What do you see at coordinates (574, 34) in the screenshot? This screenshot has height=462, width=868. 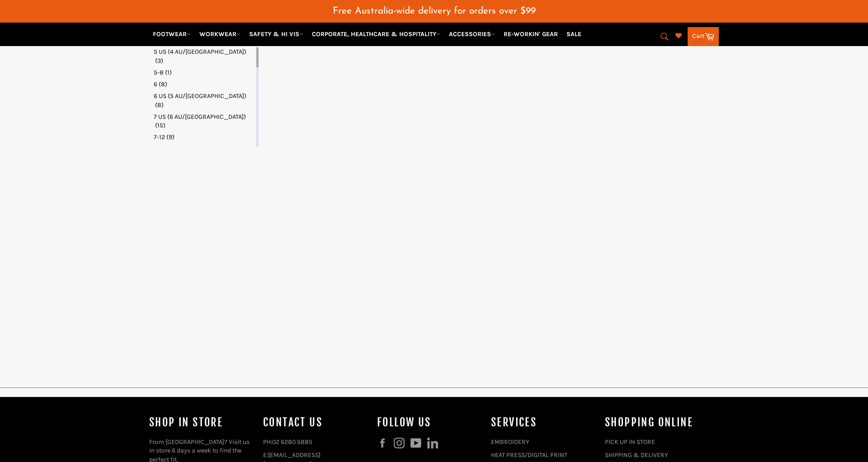 I see `a: SALE` at bounding box center [574, 34].